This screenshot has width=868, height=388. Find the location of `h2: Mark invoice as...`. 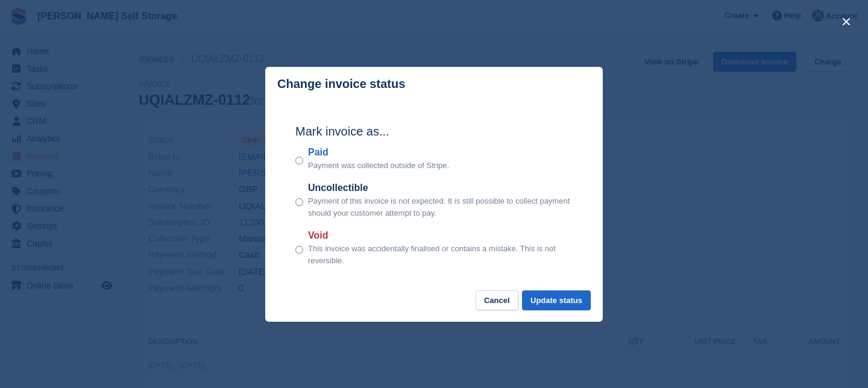

h2: Mark invoice as... is located at coordinates (434, 131).